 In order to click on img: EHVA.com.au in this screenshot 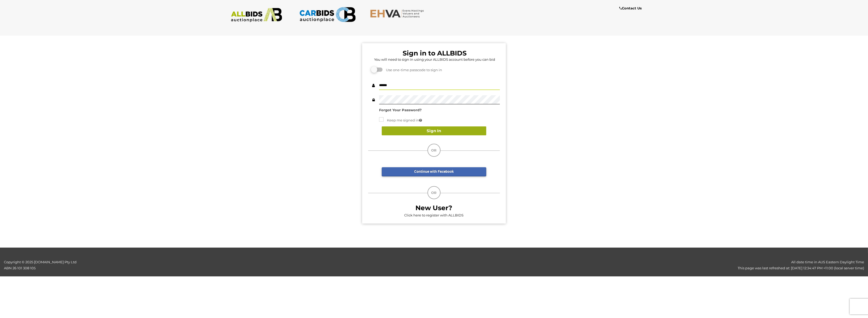, I will do `click(399, 14)`.